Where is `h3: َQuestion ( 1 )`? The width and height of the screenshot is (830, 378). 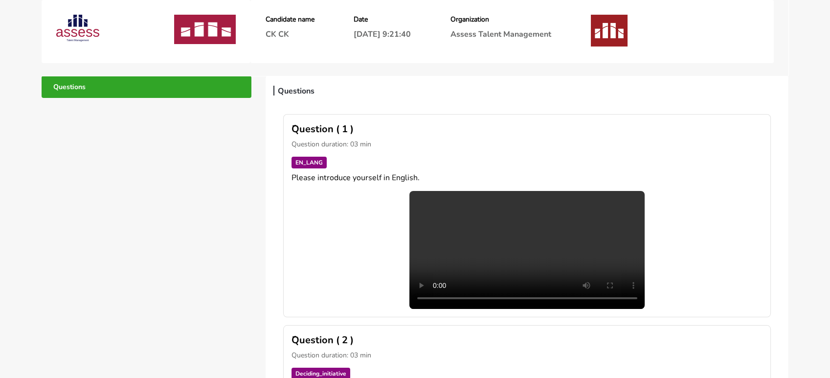 h3: َQuestion ( 1 ) is located at coordinates (527, 129).